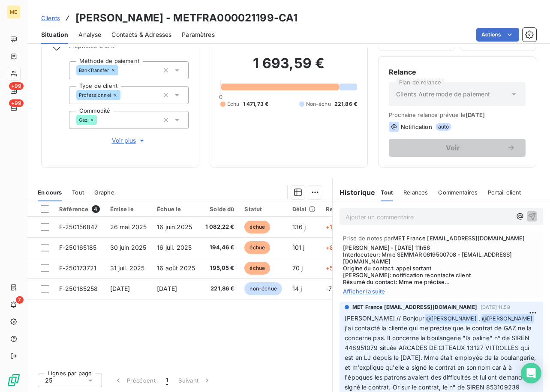 The image size is (550, 392). I want to click on span: 16 juin 2025, so click(175, 226).